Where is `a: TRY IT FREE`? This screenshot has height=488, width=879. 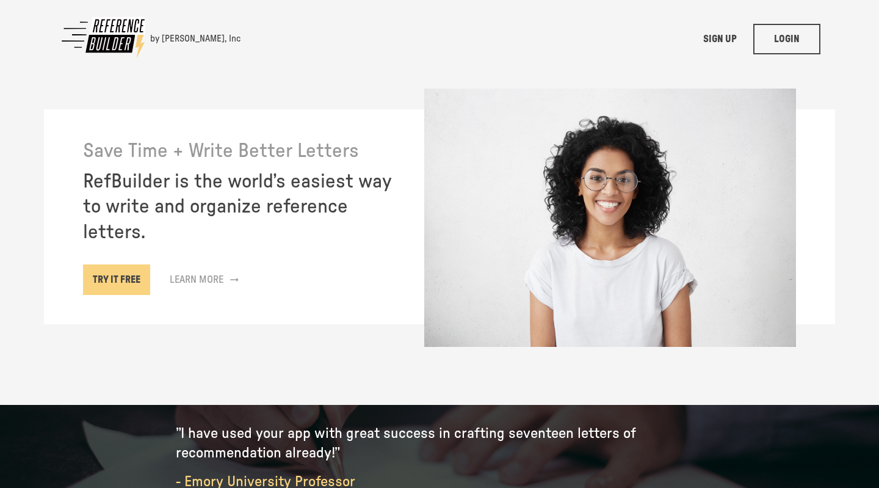
a: TRY IT FREE is located at coordinates (117, 280).